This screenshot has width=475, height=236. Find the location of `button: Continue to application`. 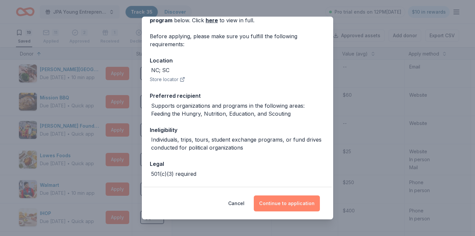

button: Continue to application is located at coordinates (287, 203).